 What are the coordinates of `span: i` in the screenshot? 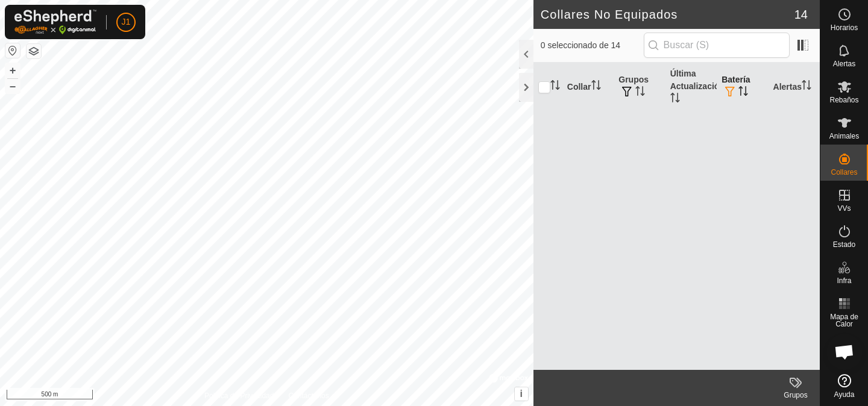 It's located at (521, 394).